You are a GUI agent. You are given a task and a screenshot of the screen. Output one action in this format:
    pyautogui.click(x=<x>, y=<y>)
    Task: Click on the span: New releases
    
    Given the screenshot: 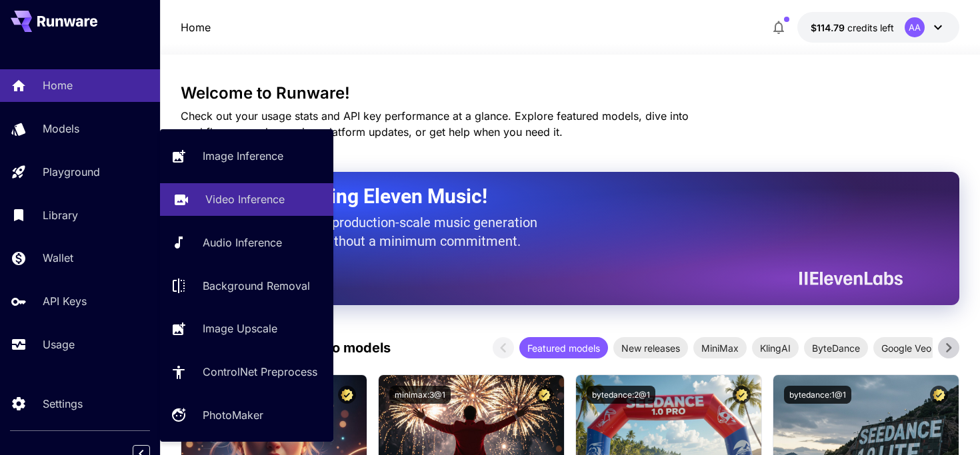 What is the action you would take?
    pyautogui.click(x=651, y=348)
    